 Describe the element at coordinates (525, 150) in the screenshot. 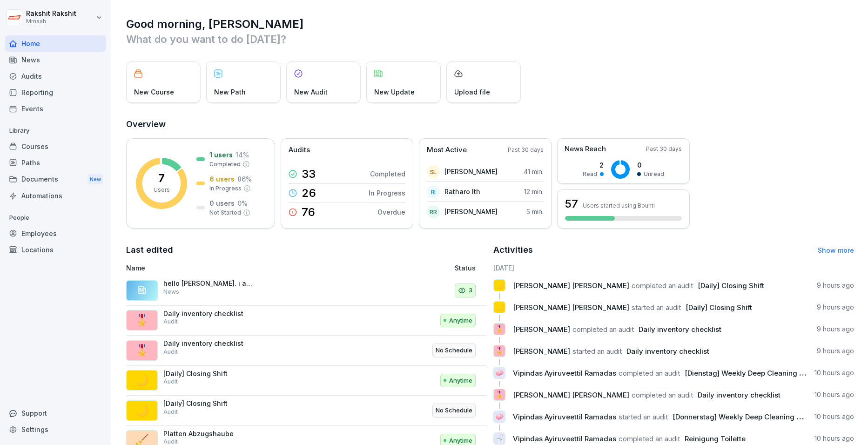

I see `p: Past 30 days` at that location.